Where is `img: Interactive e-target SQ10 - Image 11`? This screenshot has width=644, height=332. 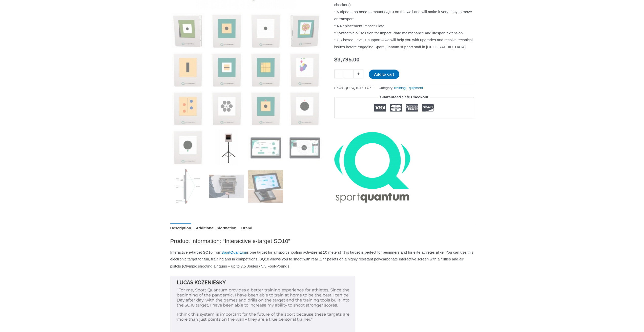
img: Interactive e-target SQ10 - Image 11 is located at coordinates (266, 108).